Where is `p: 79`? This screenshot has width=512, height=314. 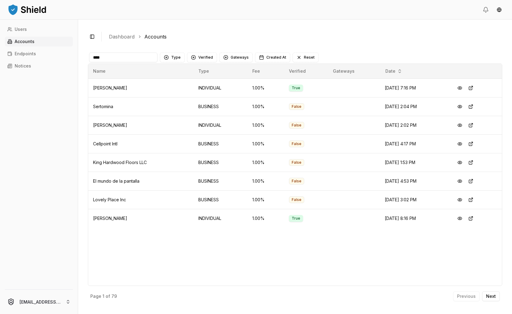 p: 79 is located at coordinates (114, 296).